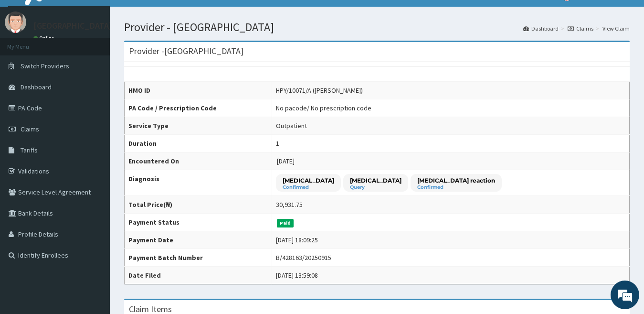 This screenshot has width=644, height=314. I want to click on a: Claims, so click(581, 28).